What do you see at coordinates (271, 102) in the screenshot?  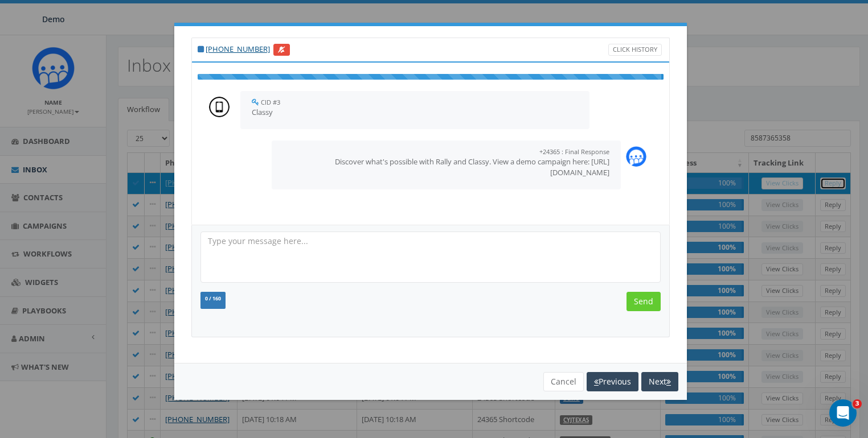 I see `small: CID #3` at bounding box center [271, 102].